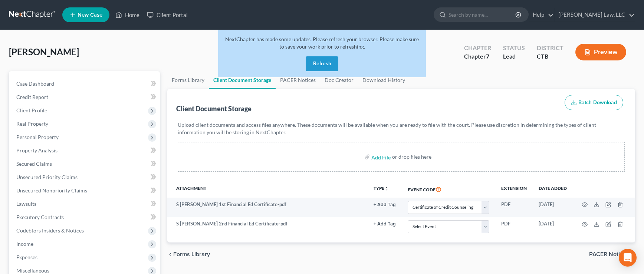  What do you see at coordinates (33, 270) in the screenshot?
I see `span: Miscellaneous` at bounding box center [33, 270].